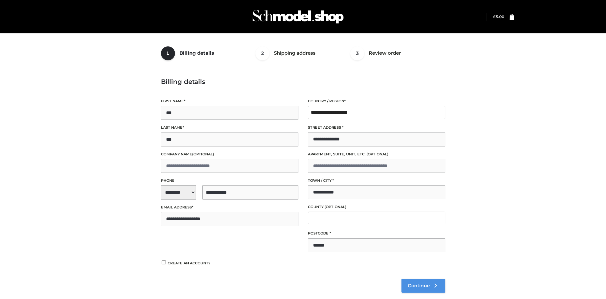 The image size is (606, 299). Describe the element at coordinates (377, 128) in the screenshot. I see `label: Street address` at that location.